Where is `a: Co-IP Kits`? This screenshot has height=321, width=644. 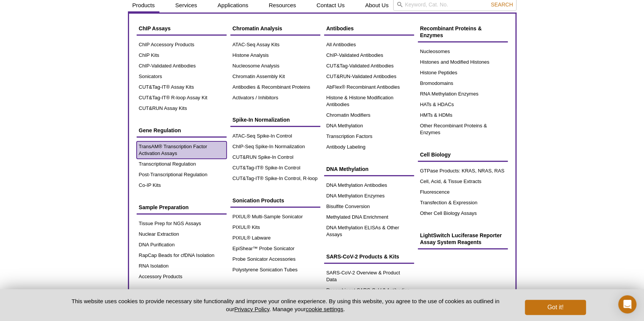
a: Co-IP Kits is located at coordinates (181, 185).